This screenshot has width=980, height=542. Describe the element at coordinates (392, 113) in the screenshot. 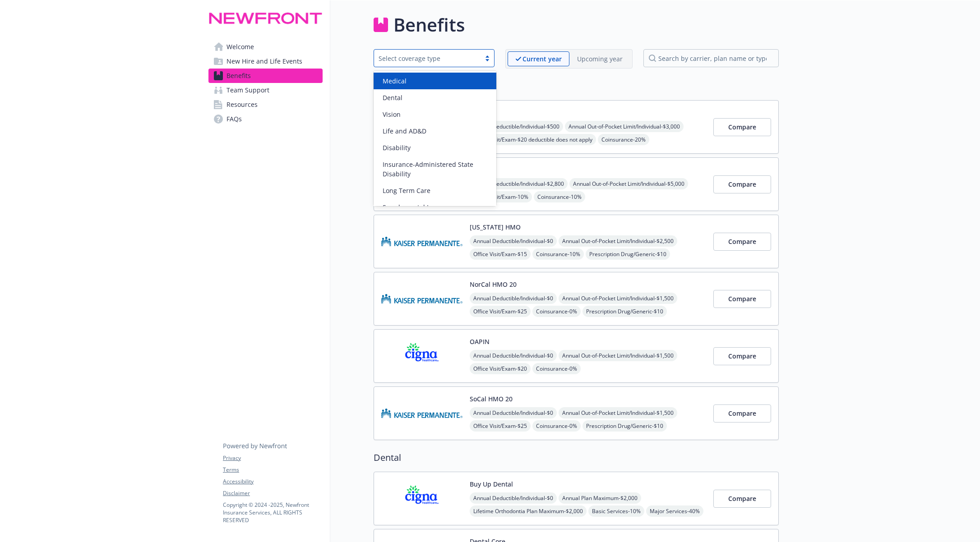

I see `span: Vision` at that location.